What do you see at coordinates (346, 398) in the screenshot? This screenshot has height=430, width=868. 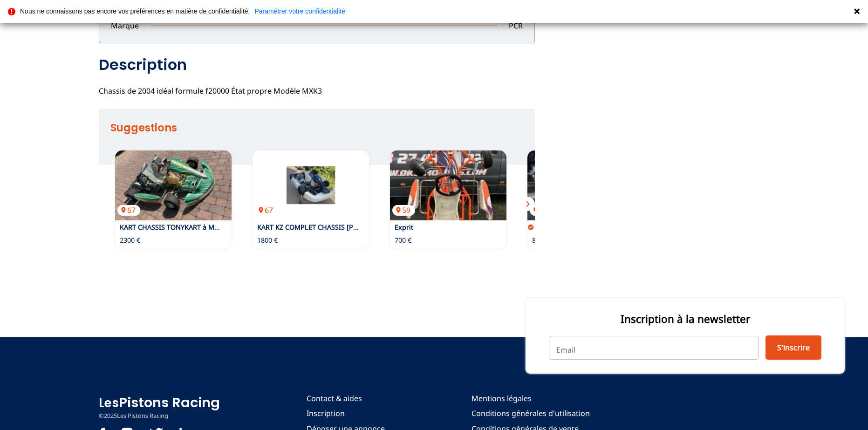 I see `a: Contact & aides` at bounding box center [346, 398].